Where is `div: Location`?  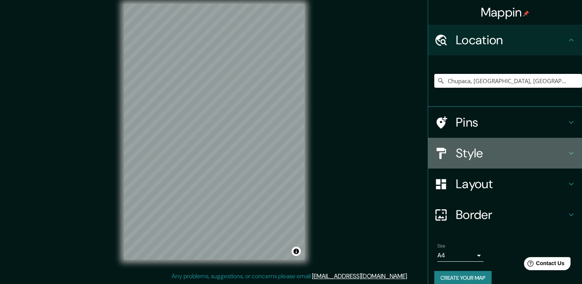
div: Location is located at coordinates (505, 40).